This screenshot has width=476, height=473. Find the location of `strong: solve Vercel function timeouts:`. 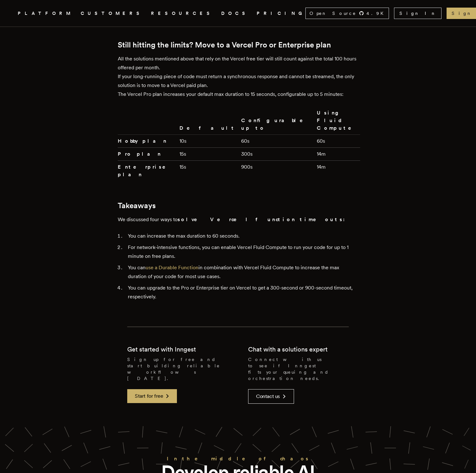

strong: solve Vercel function timeouts: is located at coordinates (263, 219).